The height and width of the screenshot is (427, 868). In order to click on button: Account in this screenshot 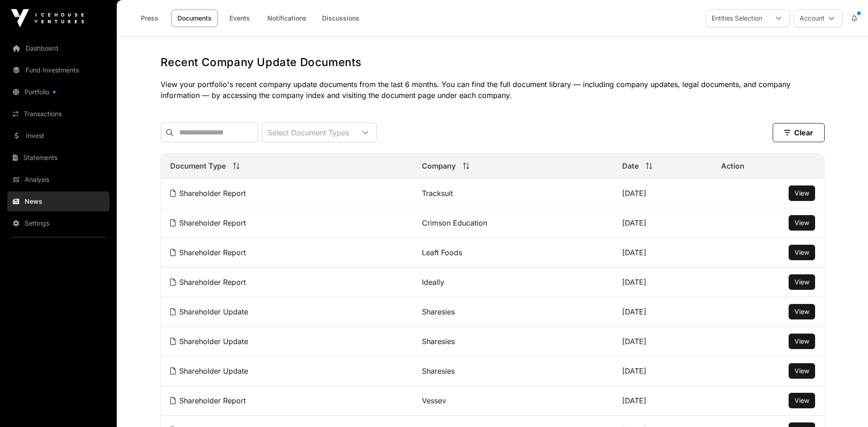, I will do `click(818, 18)`.